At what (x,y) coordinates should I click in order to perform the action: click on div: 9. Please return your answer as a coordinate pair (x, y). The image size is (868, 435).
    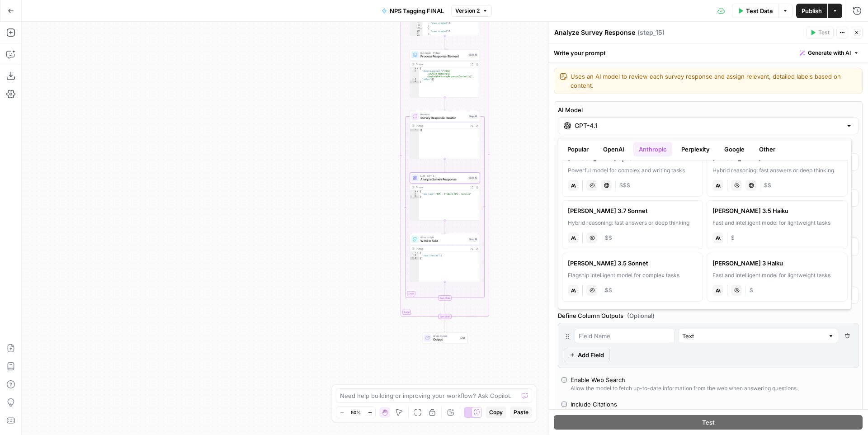
    Looking at the image, I should click on (416, 29).